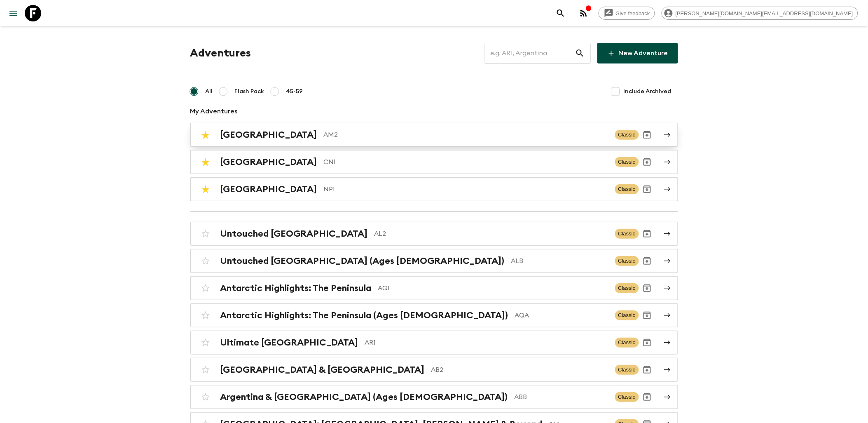 The height and width of the screenshot is (423, 868). Describe the element at coordinates (493, 288) in the screenshot. I see `p: AQ1` at that location.